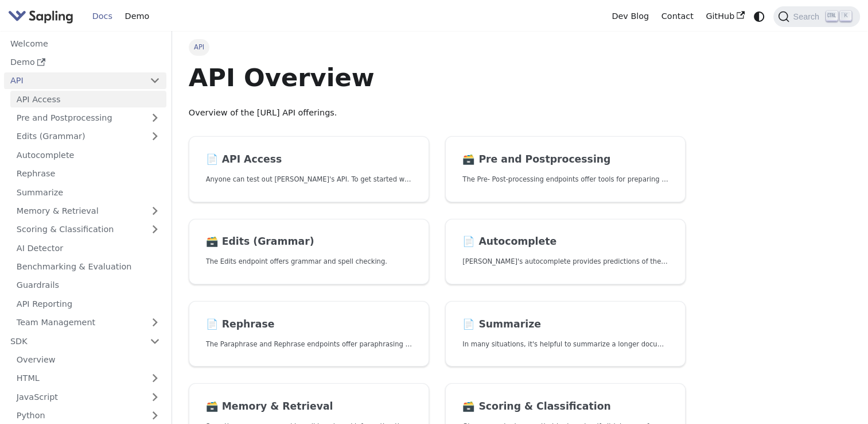 Image resolution: width=868 pixels, height=424 pixels. I want to click on p: The Pre- Post-processing endpoints offer tools for preparing your text data for ingestation as we..., so click(565, 179).